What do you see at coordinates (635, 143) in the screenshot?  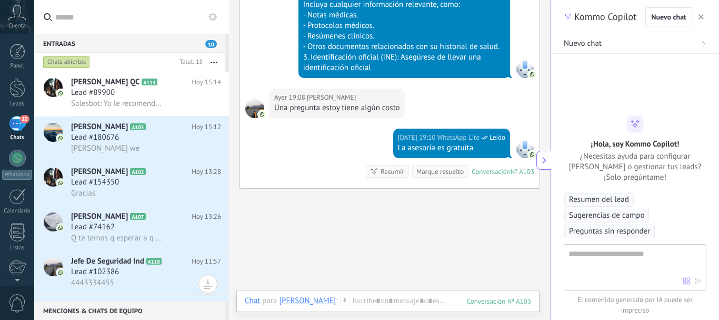 I see `h2: ¡Hola, soy Kommo Copilot!` at bounding box center [635, 143].